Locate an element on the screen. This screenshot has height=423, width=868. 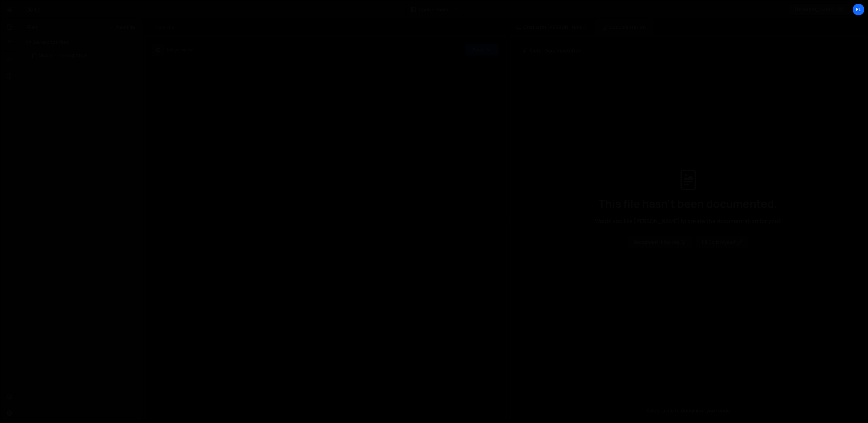
button: New File is located at coordinates (122, 27).